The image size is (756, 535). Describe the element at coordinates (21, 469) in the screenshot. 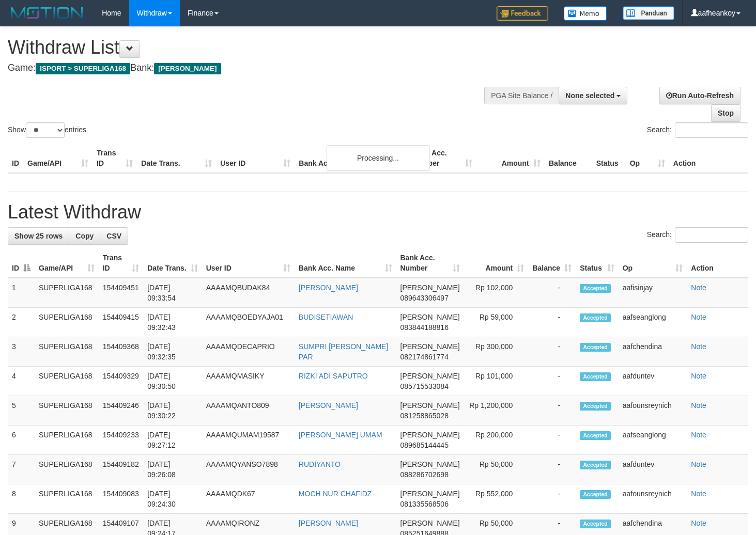

I see `td: 7` at that location.